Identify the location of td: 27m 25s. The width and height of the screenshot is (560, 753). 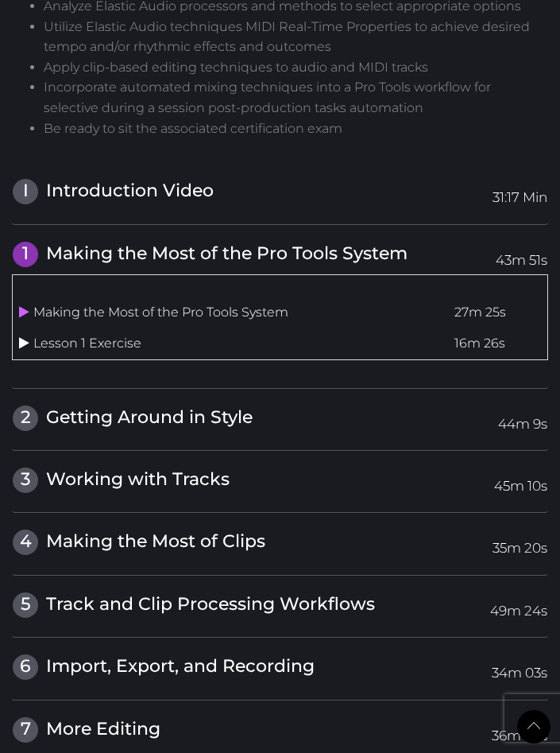
(498, 312).